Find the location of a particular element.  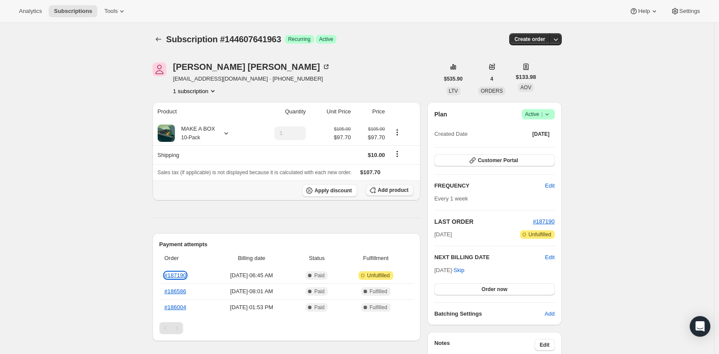

span: Analytics is located at coordinates (30, 11).